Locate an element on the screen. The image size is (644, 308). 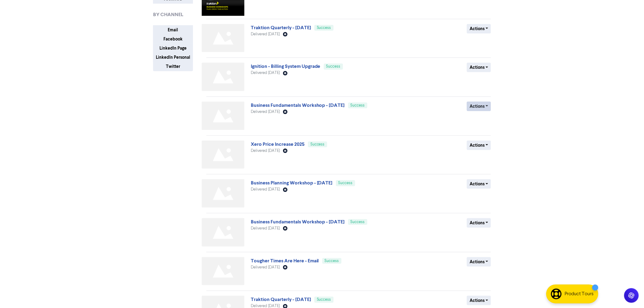
a: Ignition - Billing System Upgrade is located at coordinates (285, 66).